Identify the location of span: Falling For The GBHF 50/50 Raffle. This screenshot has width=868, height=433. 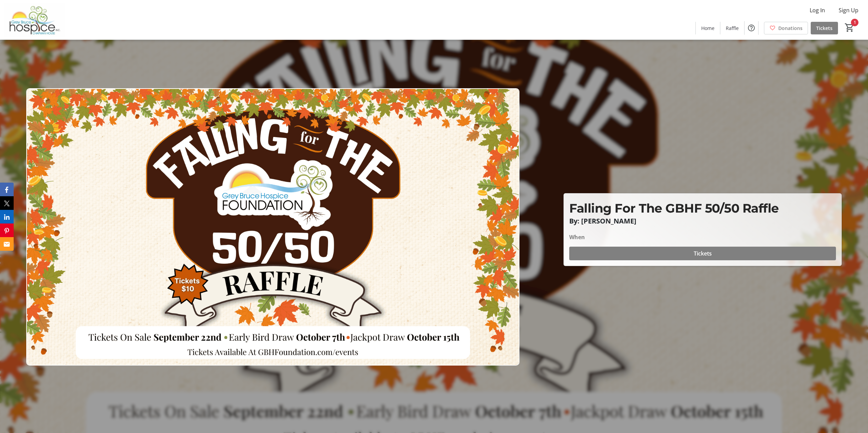
(674, 208).